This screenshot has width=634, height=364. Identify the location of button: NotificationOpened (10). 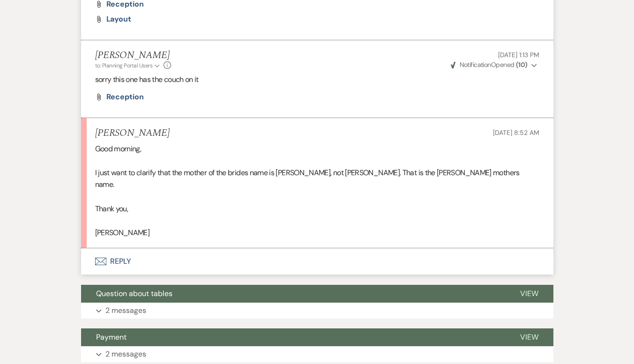
(494, 65).